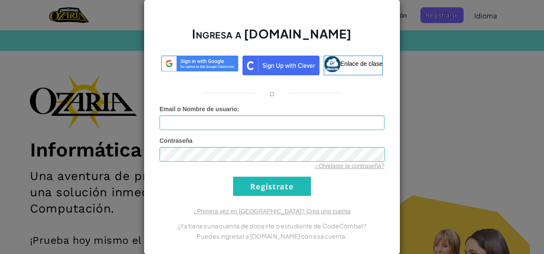 The image size is (544, 254). What do you see at coordinates (176, 141) in the screenshot?
I see `span: Contraseña` at bounding box center [176, 141].